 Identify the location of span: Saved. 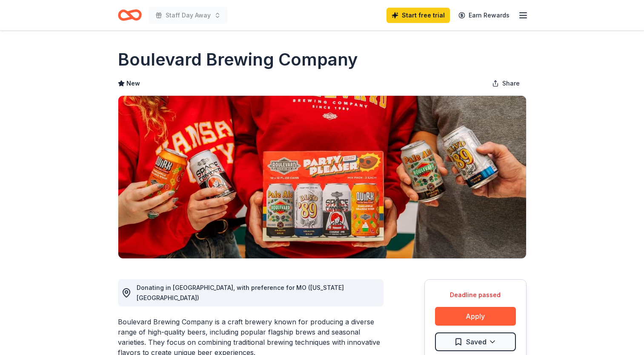
(476, 342).